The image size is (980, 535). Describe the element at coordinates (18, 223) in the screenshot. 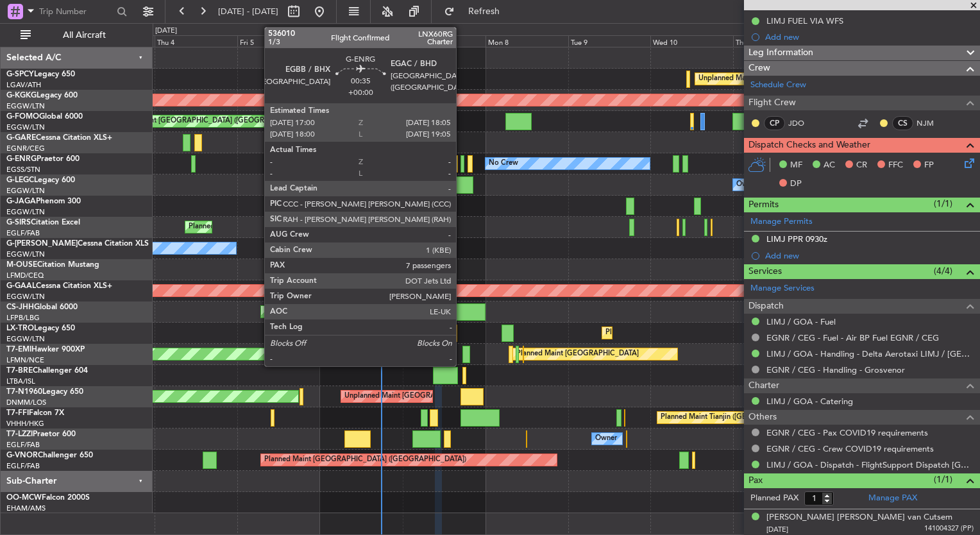

I see `span: G-SIRS` at that location.